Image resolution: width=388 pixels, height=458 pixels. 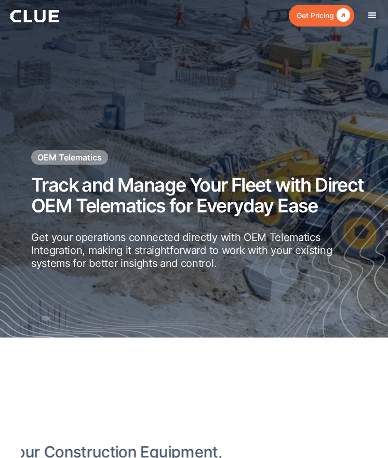 What do you see at coordinates (70, 157) in the screenshot?
I see `h1: OEM Telematics` at bounding box center [70, 157].